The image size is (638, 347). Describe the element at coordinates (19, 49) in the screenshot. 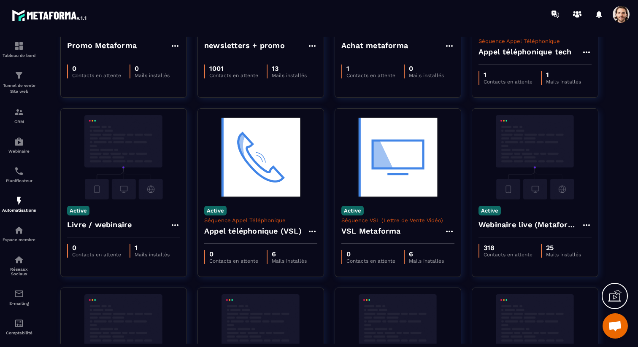

I see `a: formationformationTableau de bord` at that location.